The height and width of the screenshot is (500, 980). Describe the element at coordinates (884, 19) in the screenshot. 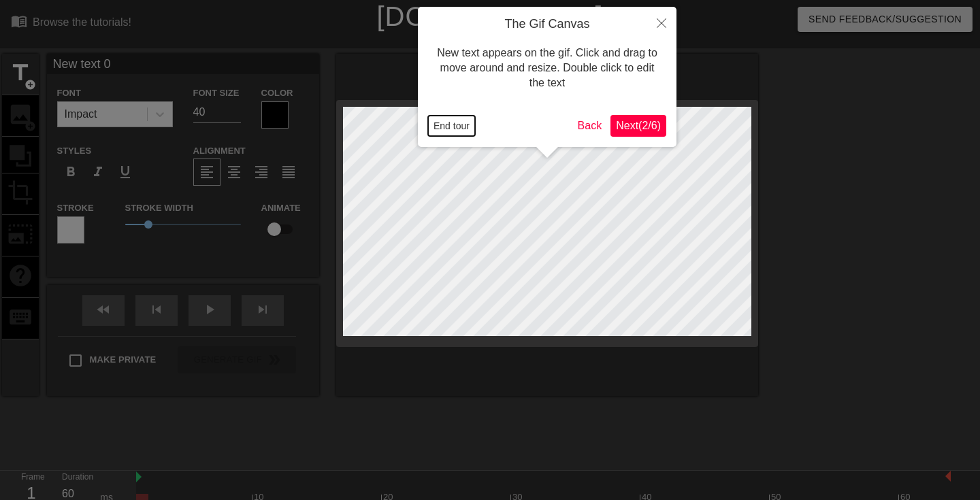

I see `button: Send Feedback/Suggestion` at that location.